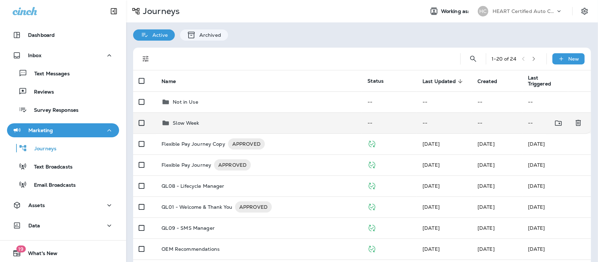  What do you see at coordinates (194, 144) in the screenshot?
I see `p: Flexible Pay Journey Copy` at bounding box center [194, 144].